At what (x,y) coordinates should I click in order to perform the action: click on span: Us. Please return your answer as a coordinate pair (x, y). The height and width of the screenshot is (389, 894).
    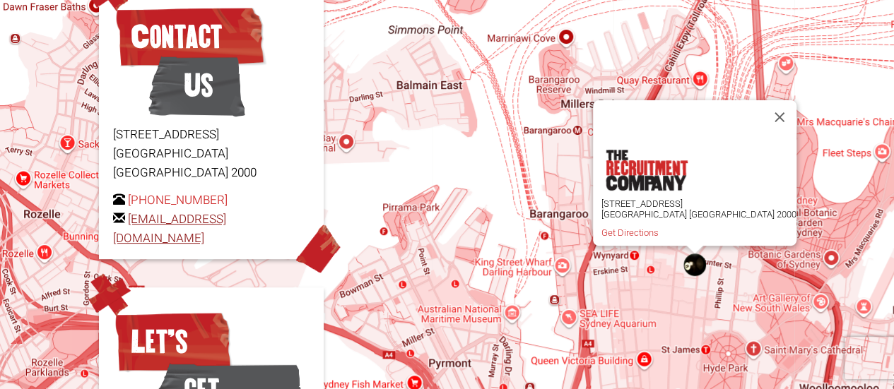
    Looking at the image, I should click on (196, 86).